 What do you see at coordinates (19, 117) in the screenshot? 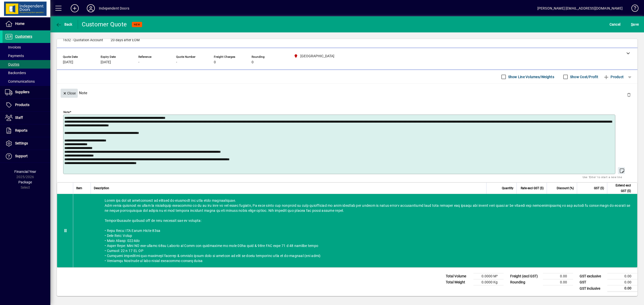
I see `span: Staff` at bounding box center [19, 117].